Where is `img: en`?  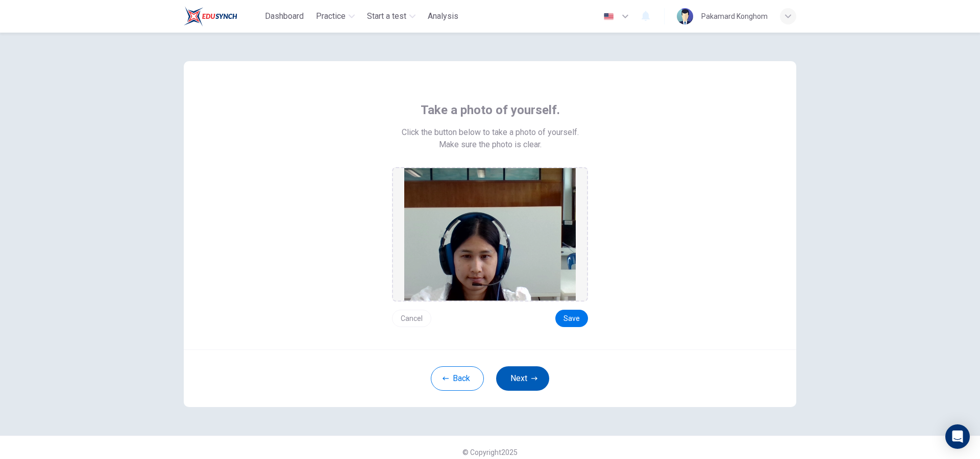 img: en is located at coordinates (608, 16).